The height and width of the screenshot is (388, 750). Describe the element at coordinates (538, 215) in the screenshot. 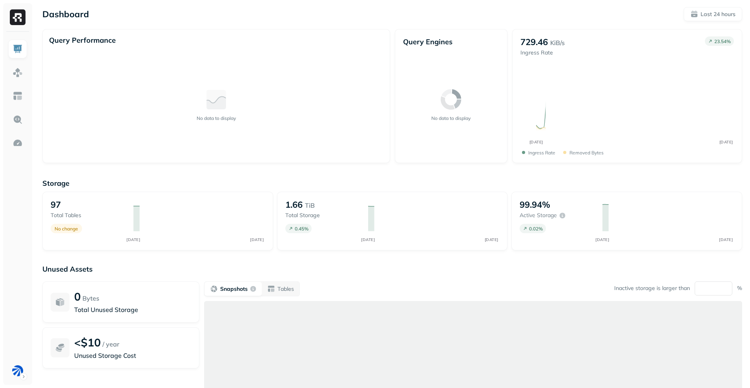

I see `p: Active storage` at that location.